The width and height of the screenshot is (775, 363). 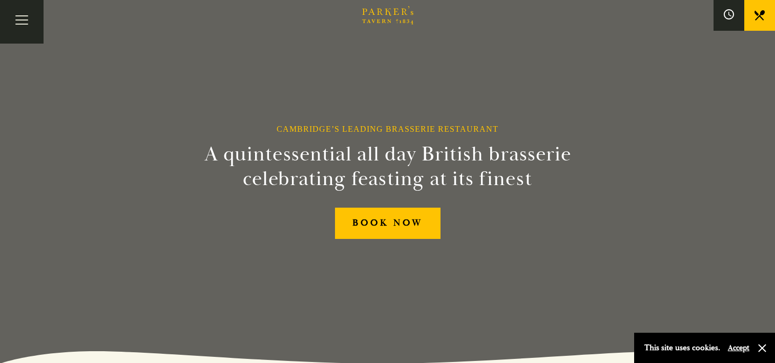 What do you see at coordinates (682, 347) in the screenshot?
I see `p: This site uses cookies.` at bounding box center [682, 347].